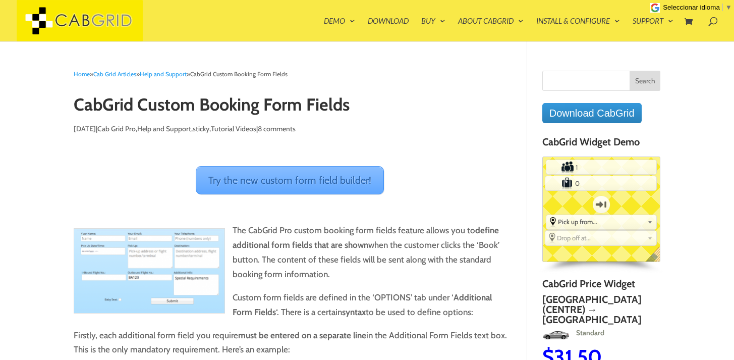 The image size is (734, 360). Describe the element at coordinates (491, 29) in the screenshot. I see `a: About CabGrid` at that location.